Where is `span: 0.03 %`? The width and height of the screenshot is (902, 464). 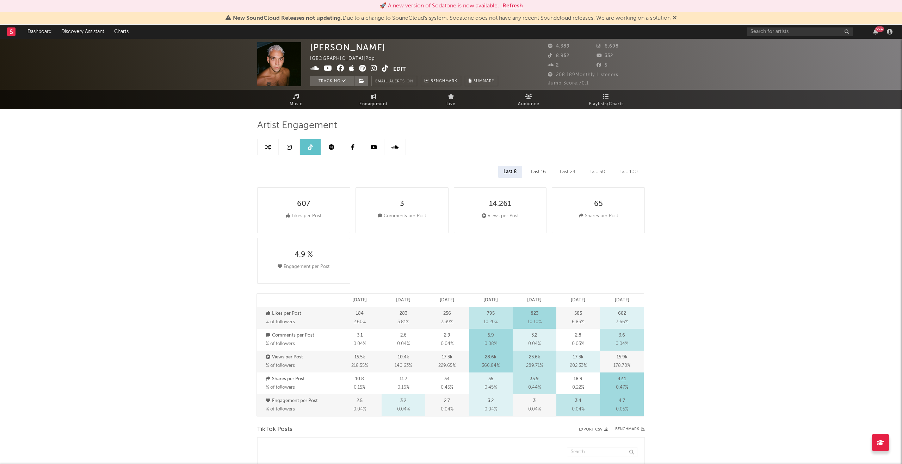
span: 0.03 % is located at coordinates (578, 344).